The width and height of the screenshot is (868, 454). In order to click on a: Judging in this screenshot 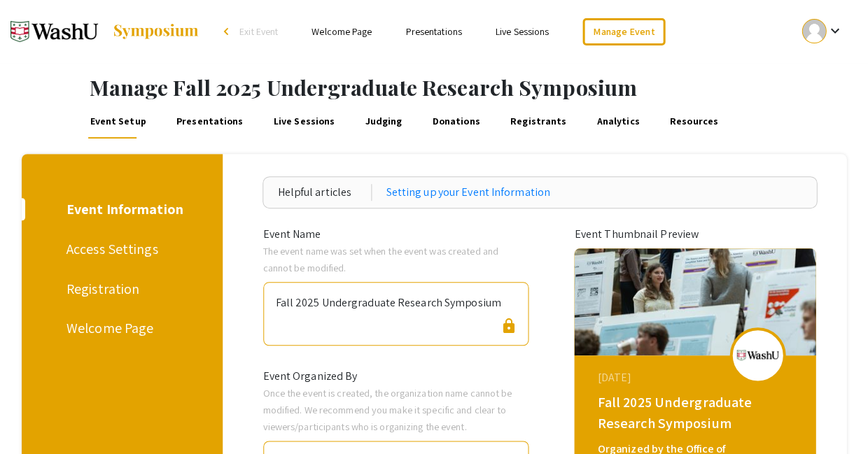, I will do `click(383, 121)`.